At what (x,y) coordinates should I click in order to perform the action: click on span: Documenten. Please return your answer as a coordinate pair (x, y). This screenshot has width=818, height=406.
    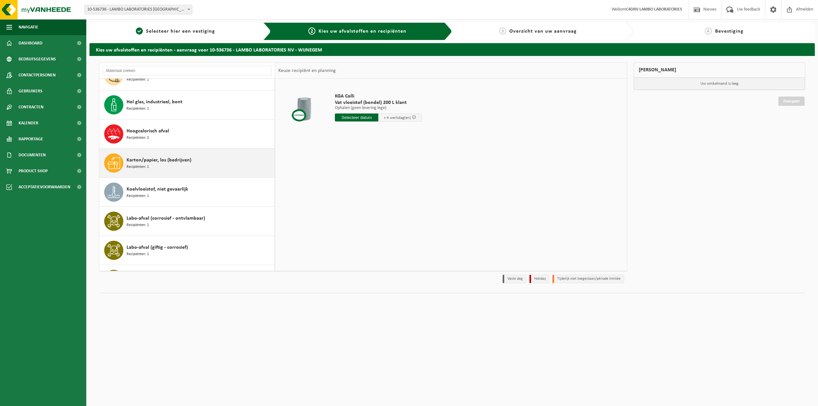
    Looking at the image, I should click on (32, 155).